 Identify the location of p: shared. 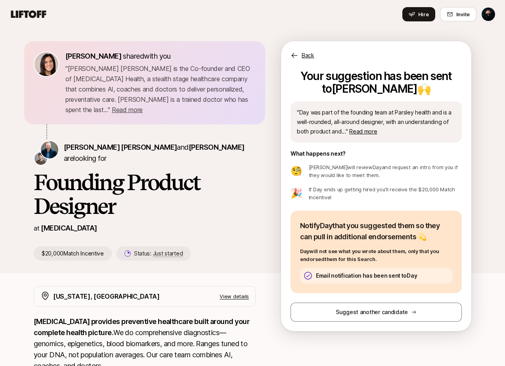
(120, 56).